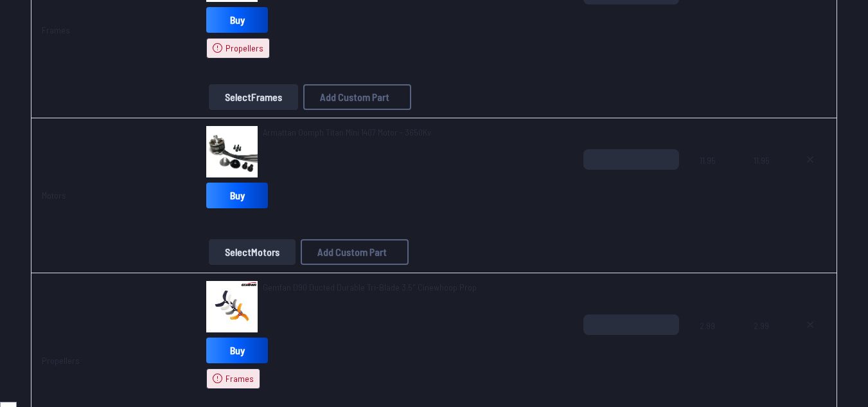 The width and height of the screenshot is (868, 407). Describe the element at coordinates (369, 287) in the screenshot. I see `span: Gemfan D90 Ducted Durable Tri-Blade 3.5" Cinewhoop Prop` at that location.